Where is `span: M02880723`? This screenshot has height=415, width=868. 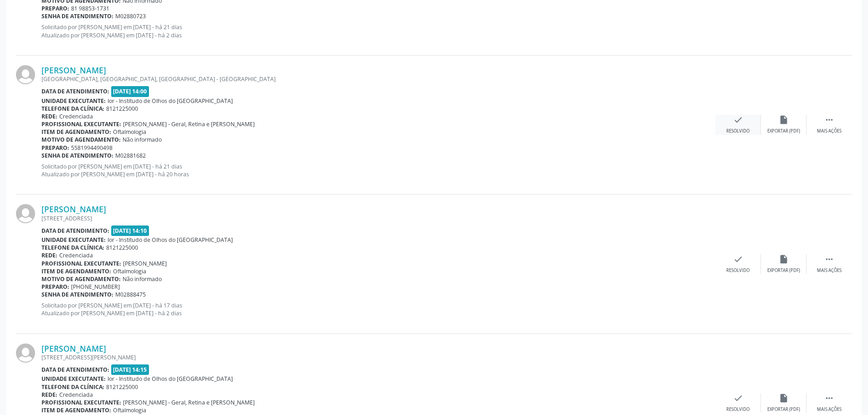 span: M02880723 is located at coordinates (130, 16).